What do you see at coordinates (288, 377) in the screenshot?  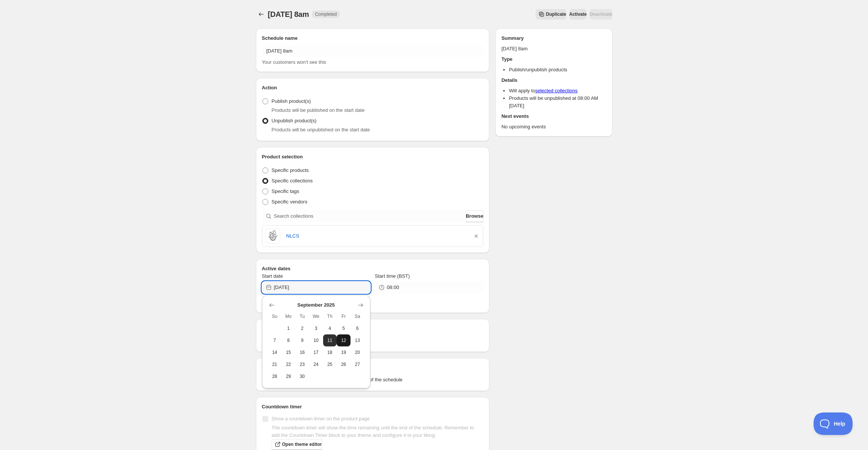 I see `span: 29` at bounding box center [288, 377].